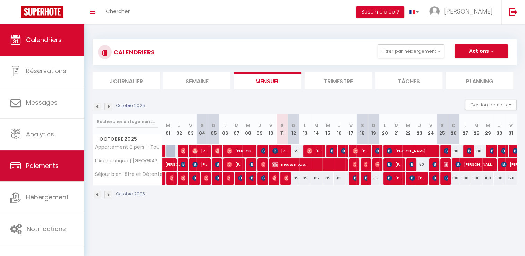  What do you see at coordinates (164, 151) in the screenshot?
I see `a: Remzi Zedmia` at bounding box center [164, 151].